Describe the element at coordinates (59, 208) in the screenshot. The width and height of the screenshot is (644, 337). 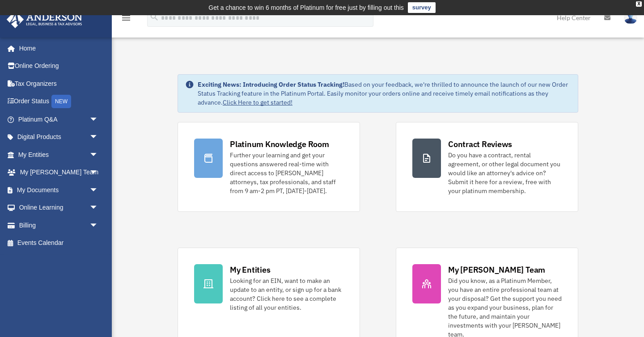
I see `a: Online Learningarrow_drop_down` at that location.